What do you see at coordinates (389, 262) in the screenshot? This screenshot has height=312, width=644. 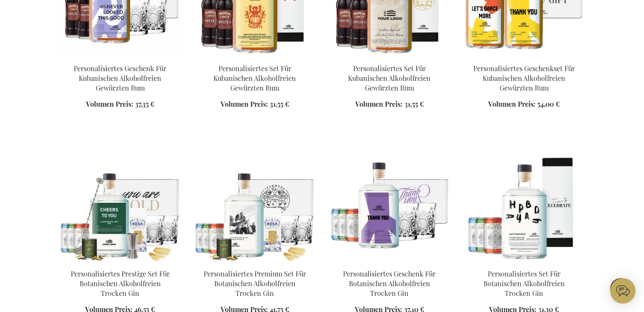 I see `a: Personalised Non-Alcoholic Botanical Dry Gin Gift` at bounding box center [389, 262].